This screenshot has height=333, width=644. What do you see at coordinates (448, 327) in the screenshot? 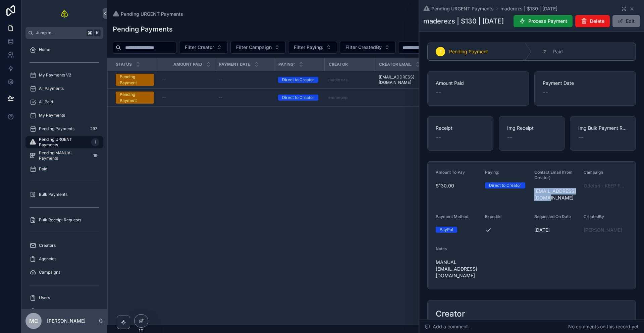
I see `span: Add a comment...` at bounding box center [448, 327].